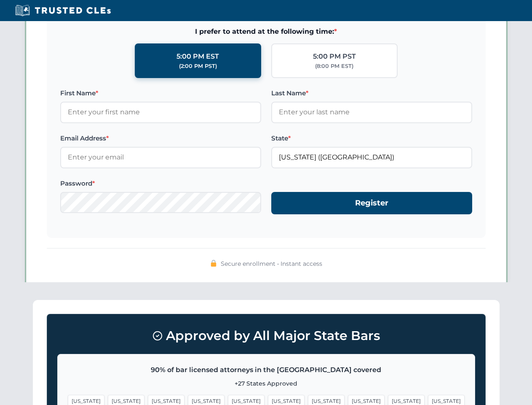 The width and height of the screenshot is (532, 405). I want to click on h3: Approved by All Major State Bars, so click(267, 336).